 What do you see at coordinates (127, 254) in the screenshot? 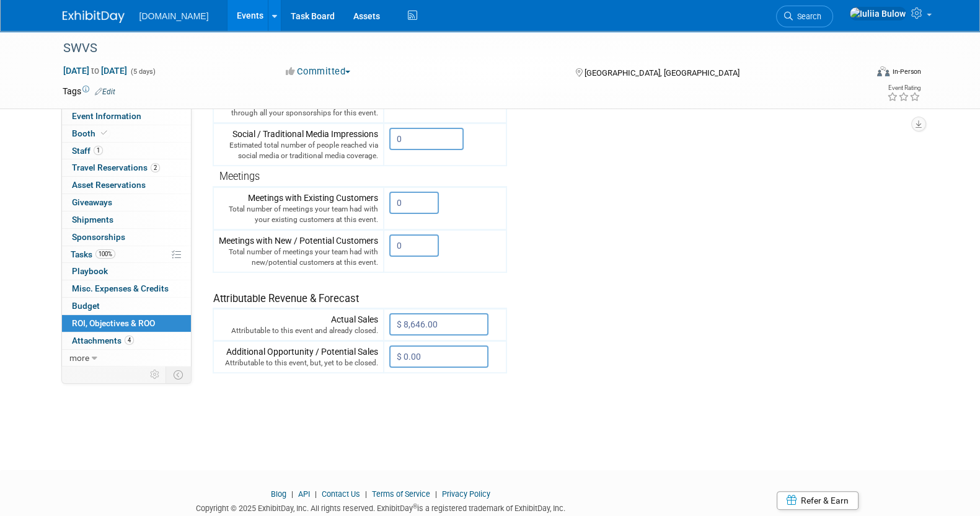
I see `a: Tasks100%` at bounding box center [127, 254].